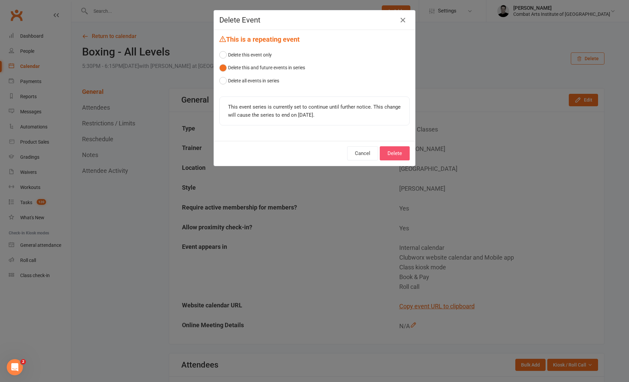 This screenshot has width=629, height=382. Describe the element at coordinates (362, 153) in the screenshot. I see `button: Cancel` at that location.